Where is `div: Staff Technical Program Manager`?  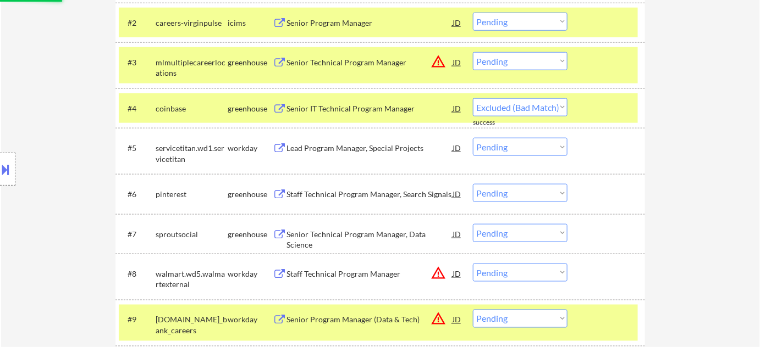
div: Staff Technical Program Manager is located at coordinates (369, 274).